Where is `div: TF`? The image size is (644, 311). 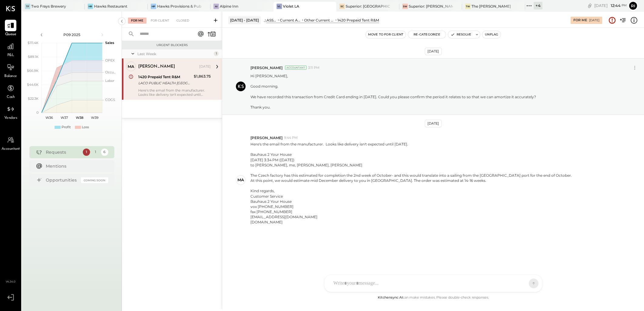
div: TF is located at coordinates (27, 6).